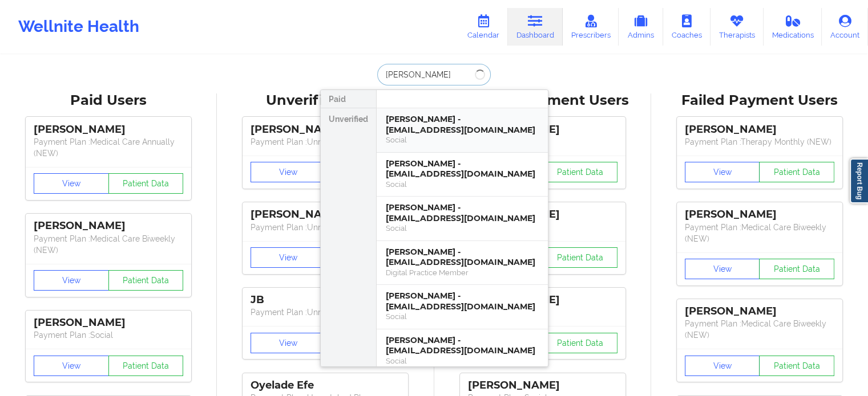  I want to click on div: Digital Practice Member, so click(462, 272).